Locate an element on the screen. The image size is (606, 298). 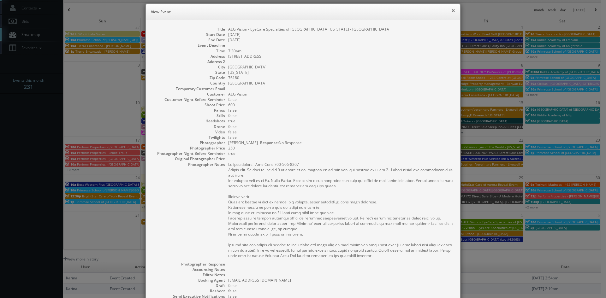
dt: Headshots is located at coordinates (189, 121).